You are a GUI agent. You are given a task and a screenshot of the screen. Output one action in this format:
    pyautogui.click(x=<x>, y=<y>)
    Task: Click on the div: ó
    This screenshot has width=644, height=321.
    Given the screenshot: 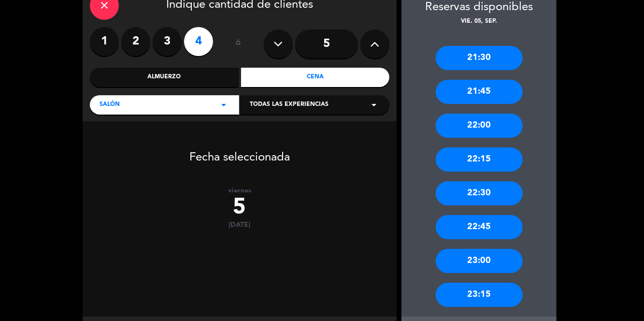 What is the action you would take?
    pyautogui.click(x=238, y=44)
    